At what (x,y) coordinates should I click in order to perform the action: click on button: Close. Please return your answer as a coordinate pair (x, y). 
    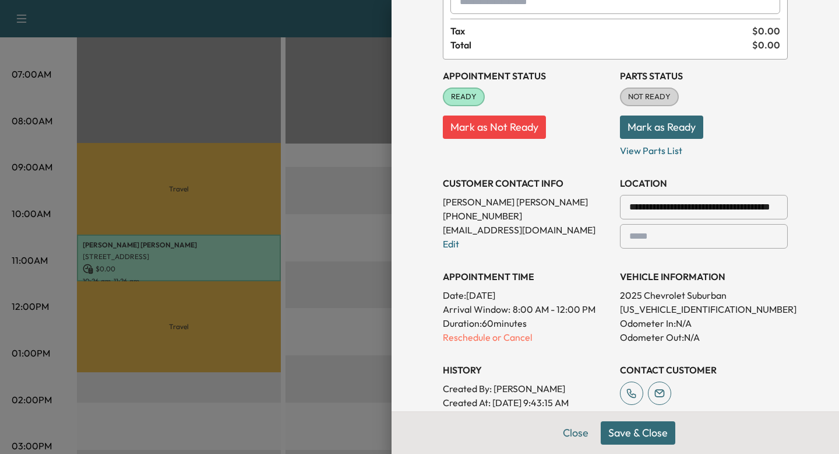
    Looking at the image, I should click on (576, 433).